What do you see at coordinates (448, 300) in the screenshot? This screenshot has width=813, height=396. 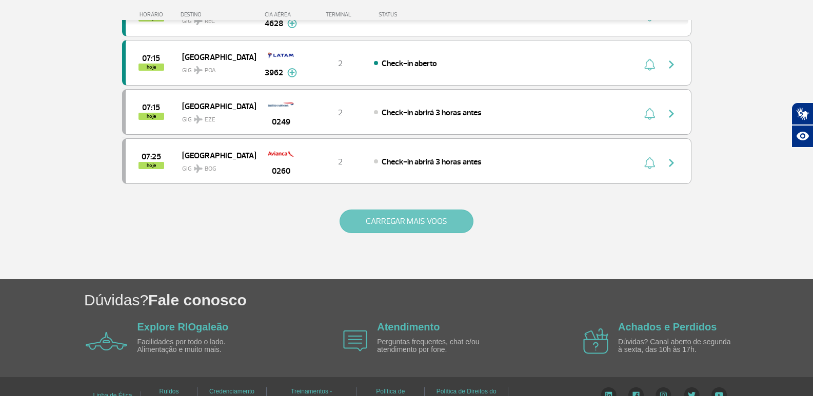 I see `h1: Dúvidas?` at bounding box center [448, 300].